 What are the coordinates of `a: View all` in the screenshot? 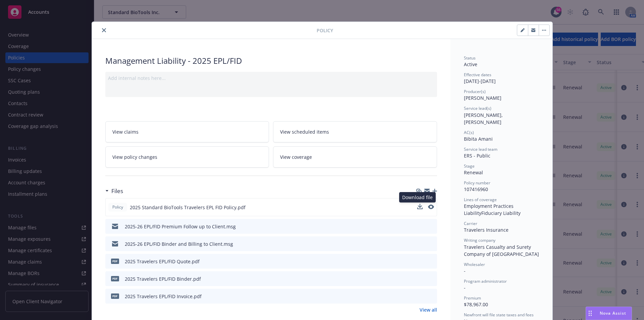 It's located at (428, 310).